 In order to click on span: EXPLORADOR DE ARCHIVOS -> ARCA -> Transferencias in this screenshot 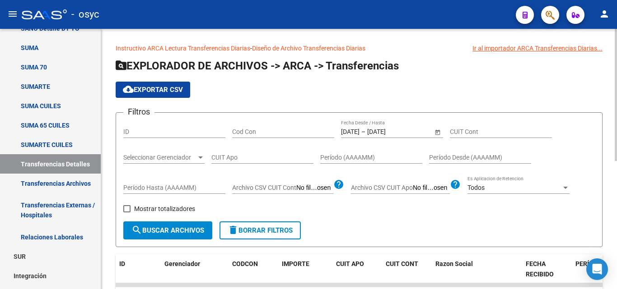, I will do `click(257, 66)`.